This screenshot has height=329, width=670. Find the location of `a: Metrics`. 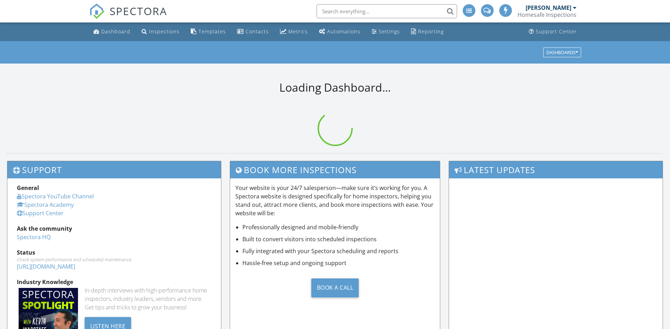

a: Metrics is located at coordinates (294, 32).